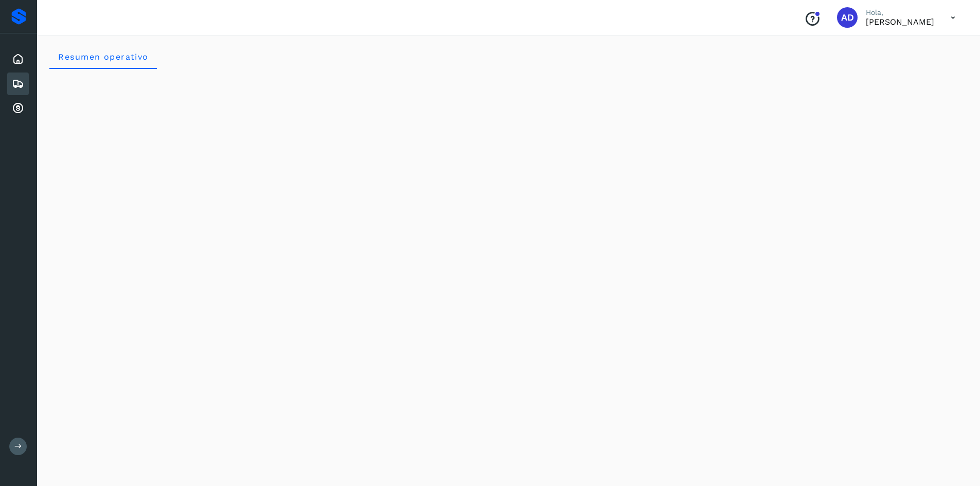  What do you see at coordinates (900, 12) in the screenshot?
I see `p: Hola,` at bounding box center [900, 12].